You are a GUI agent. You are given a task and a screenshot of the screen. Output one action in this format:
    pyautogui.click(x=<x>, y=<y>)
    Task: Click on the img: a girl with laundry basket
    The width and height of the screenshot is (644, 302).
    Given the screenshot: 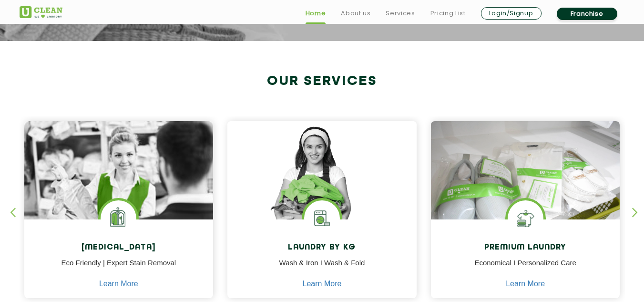 What is the action you would take?
    pyautogui.click(x=321, y=184)
    